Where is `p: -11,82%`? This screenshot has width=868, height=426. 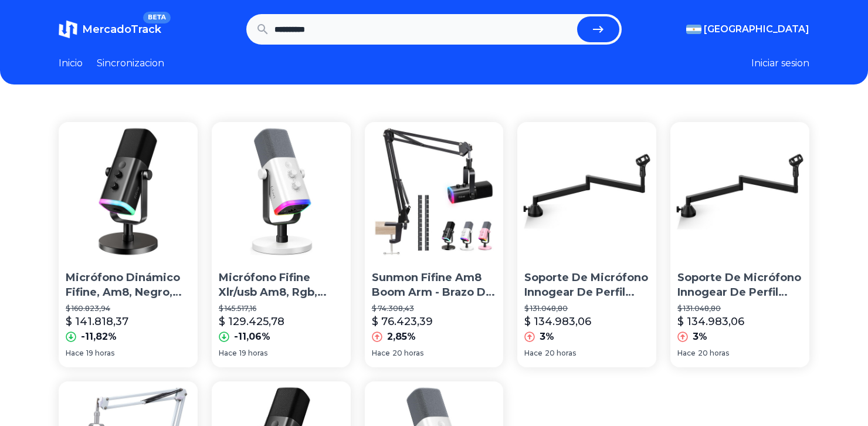
p: -11,82% is located at coordinates (98, 337).